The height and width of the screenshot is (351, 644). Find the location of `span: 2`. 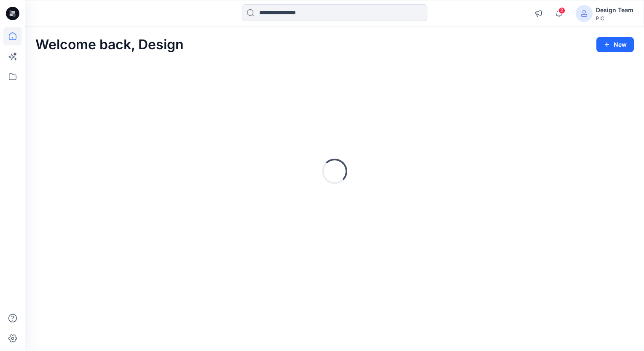

span: 2 is located at coordinates (562, 10).